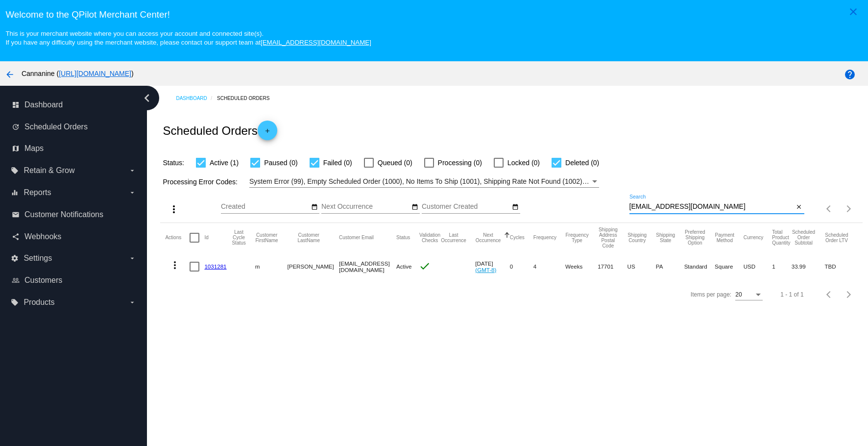 The image size is (868, 446). What do you see at coordinates (365, 207) in the screenshot?
I see `input: Next Occurrence` at bounding box center [365, 207].